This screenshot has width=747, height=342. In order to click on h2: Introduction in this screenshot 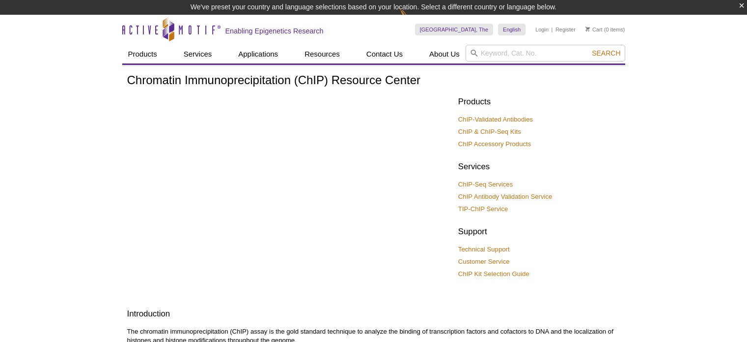, I will do `click(374, 314)`.